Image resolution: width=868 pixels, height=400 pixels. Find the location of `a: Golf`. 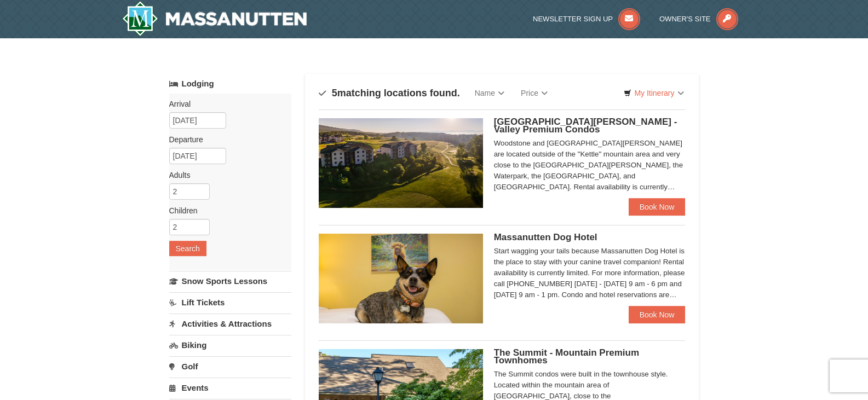

a: Golf is located at coordinates (230, 366).